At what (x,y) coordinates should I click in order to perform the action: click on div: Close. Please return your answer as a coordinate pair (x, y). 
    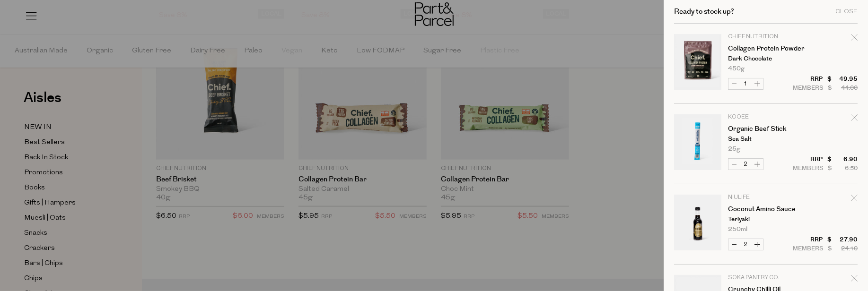
    Looking at the image, I should click on (846, 11).